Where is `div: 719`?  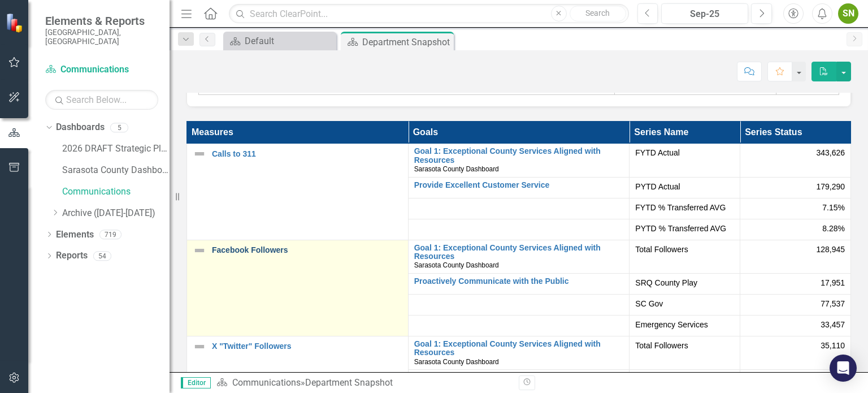
div: 719 is located at coordinates (110, 234).